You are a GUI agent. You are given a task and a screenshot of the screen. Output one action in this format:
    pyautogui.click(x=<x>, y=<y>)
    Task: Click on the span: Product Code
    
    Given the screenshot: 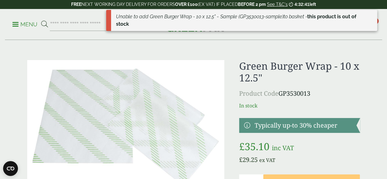 What is the action you would take?
    pyautogui.click(x=259, y=93)
    